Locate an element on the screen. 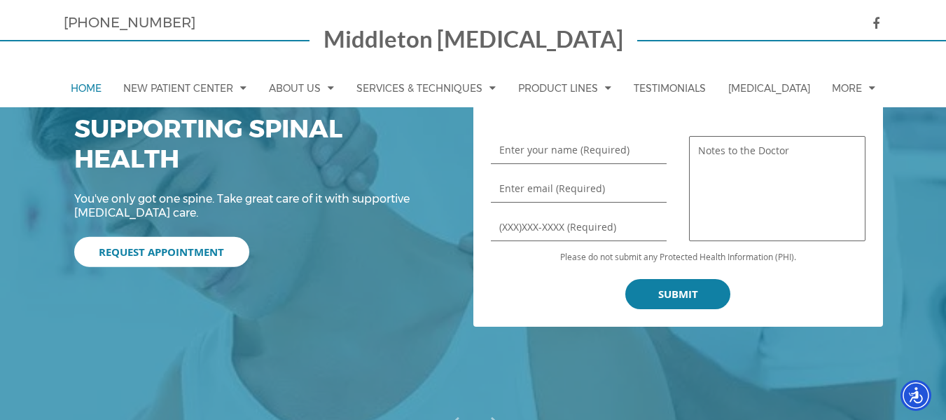 The height and width of the screenshot is (420, 946). a: Product Lines is located at coordinates (565, 88).